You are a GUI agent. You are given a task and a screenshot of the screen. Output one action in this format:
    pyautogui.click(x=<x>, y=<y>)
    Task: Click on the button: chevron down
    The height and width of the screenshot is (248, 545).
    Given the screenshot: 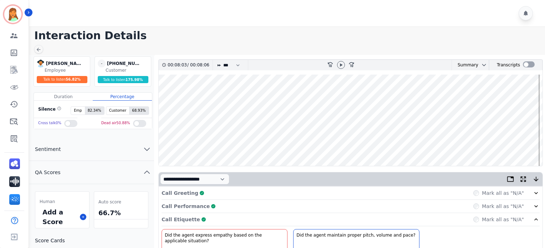 What is the action you would take?
    pyautogui.click(x=482, y=65)
    